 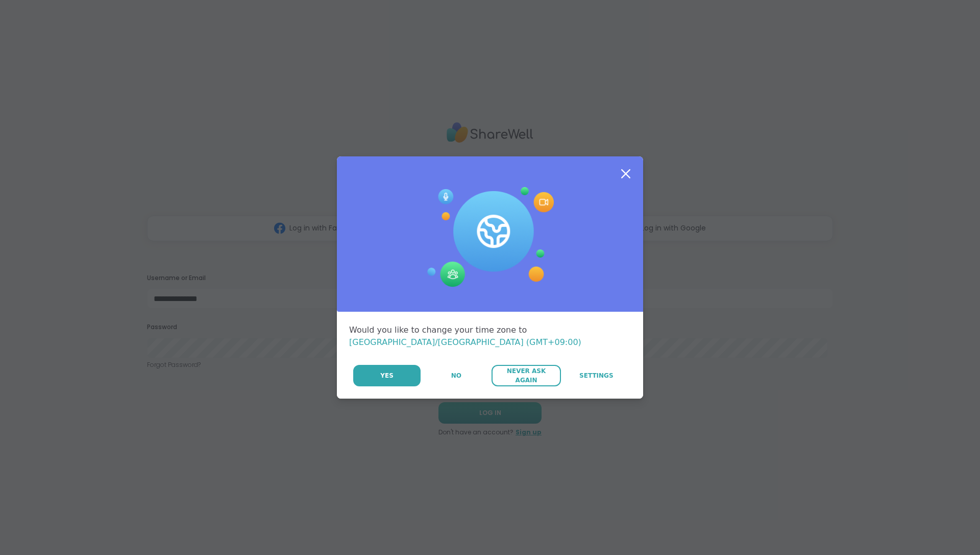 What do you see at coordinates (387, 375) in the screenshot?
I see `span: Yes` at bounding box center [387, 375].